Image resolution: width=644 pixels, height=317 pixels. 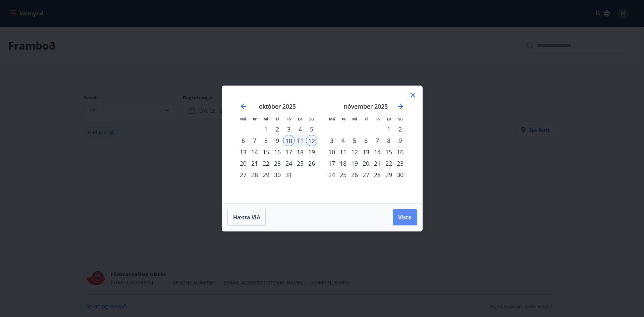 I want to click on td: Choose þriðjudagur, 7. október 2025 as your check-in date. It’s available., so click(x=254, y=140).